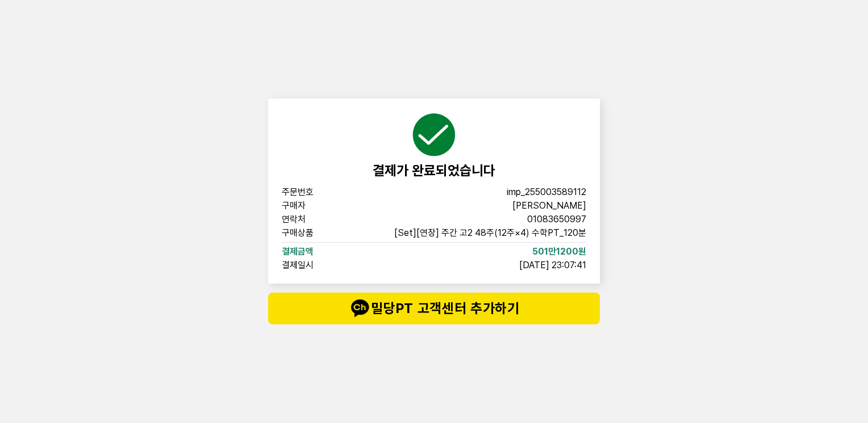  I want to click on span: 연락처, so click(318, 220).